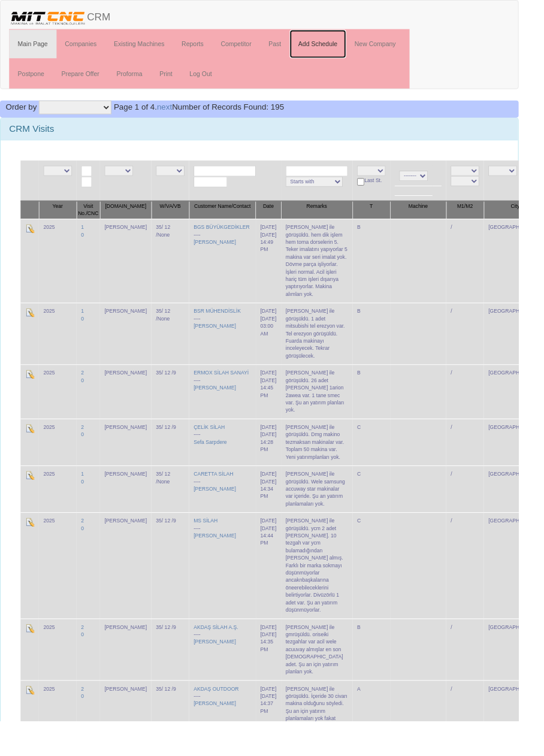 This screenshot has width=544, height=756. Describe the element at coordinates (62, 15) in the screenshot. I see `a: CRM` at that location.